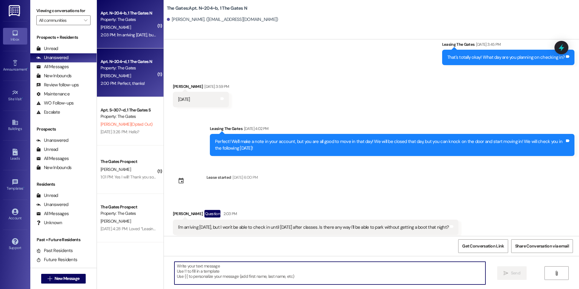 The image size is (579, 289). What do you see at coordinates (64, 279) in the screenshot?
I see `button: New Message` at bounding box center [64, 279].